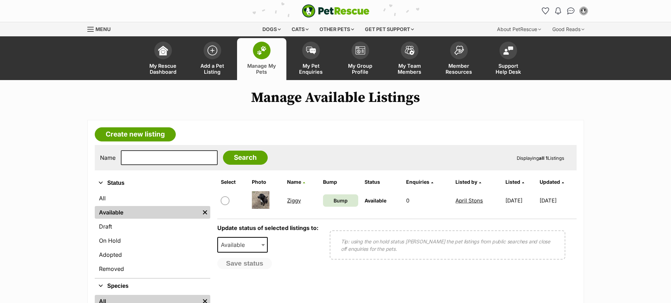 This screenshot has width=671, height=303. I want to click on a: Name, so click(296, 181).